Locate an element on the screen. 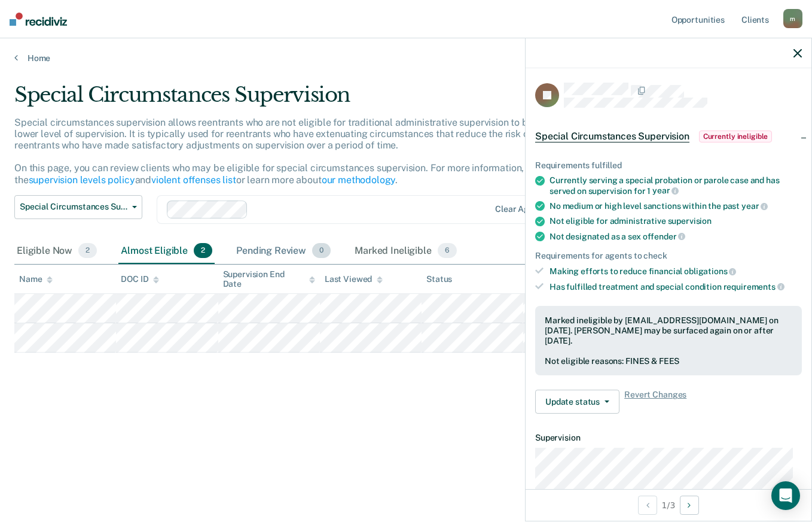 This screenshot has height=522, width=812. div: Making efforts to reduce financial is located at coordinates (676, 271).